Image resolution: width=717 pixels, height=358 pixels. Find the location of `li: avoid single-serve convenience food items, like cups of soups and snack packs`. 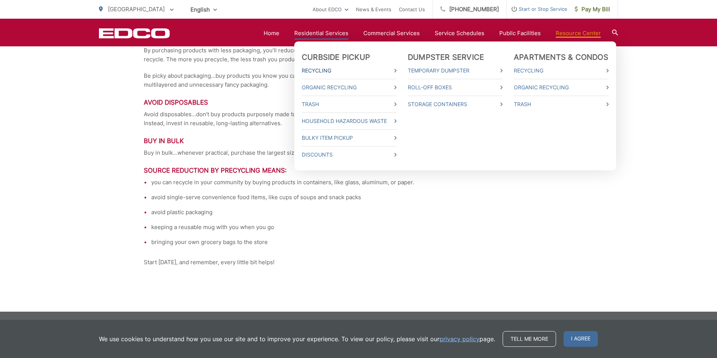

li: avoid single-serve convenience food items, like cups of soups and snack packs is located at coordinates (362, 197).